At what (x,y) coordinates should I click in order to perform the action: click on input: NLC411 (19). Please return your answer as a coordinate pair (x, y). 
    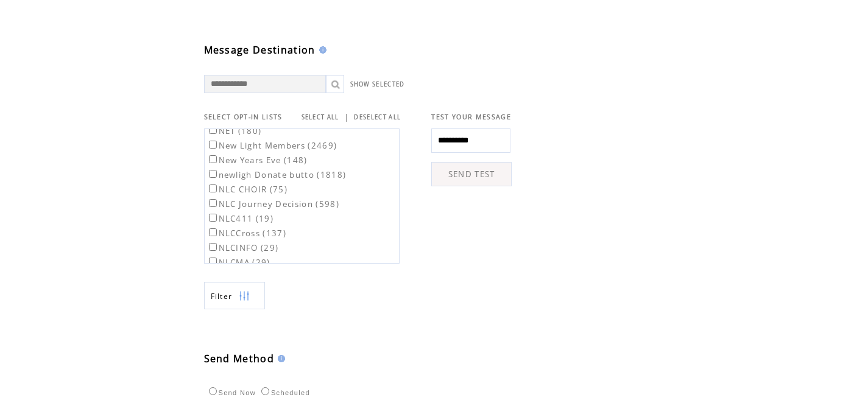
    Looking at the image, I should click on (212, 217).